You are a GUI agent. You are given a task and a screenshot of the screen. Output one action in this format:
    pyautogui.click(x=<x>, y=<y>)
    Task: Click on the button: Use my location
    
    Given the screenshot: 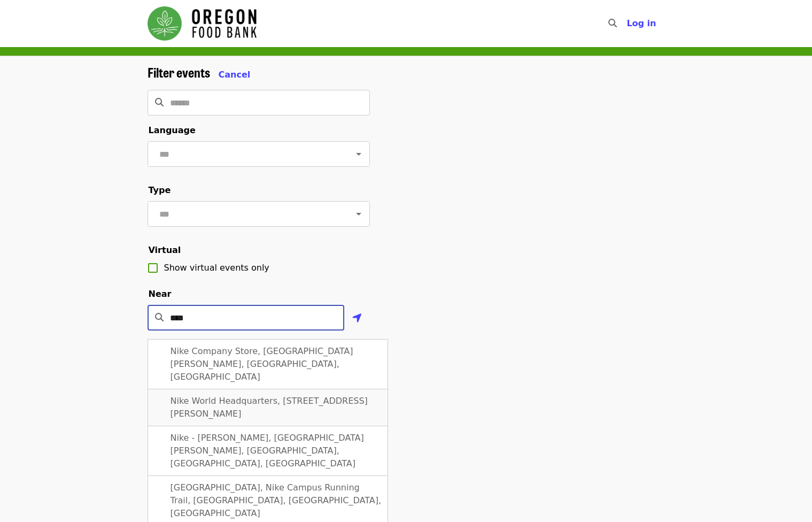 What is the action you would take?
    pyautogui.click(x=357, y=319)
    